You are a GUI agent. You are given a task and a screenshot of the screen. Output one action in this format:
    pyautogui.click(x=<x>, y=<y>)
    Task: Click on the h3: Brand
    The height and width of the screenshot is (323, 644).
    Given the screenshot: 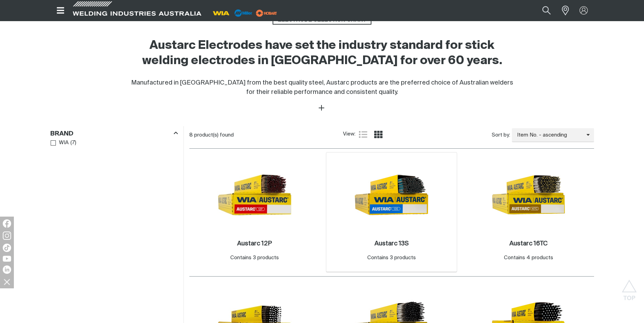 What is the action you would take?
    pyautogui.click(x=62, y=134)
    